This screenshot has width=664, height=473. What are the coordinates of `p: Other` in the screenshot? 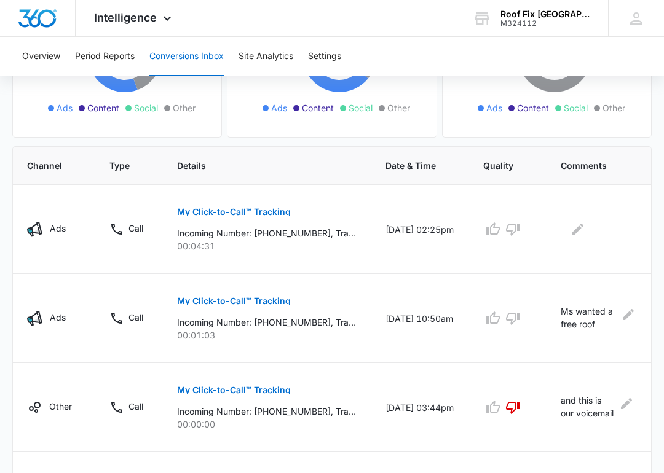 It's located at (60, 406).